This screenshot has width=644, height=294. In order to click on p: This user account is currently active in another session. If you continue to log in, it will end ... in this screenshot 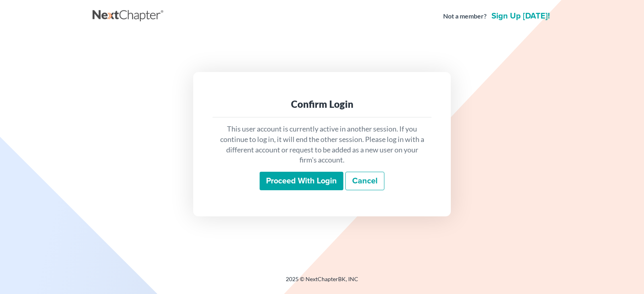, I will do `click(322, 145)`.